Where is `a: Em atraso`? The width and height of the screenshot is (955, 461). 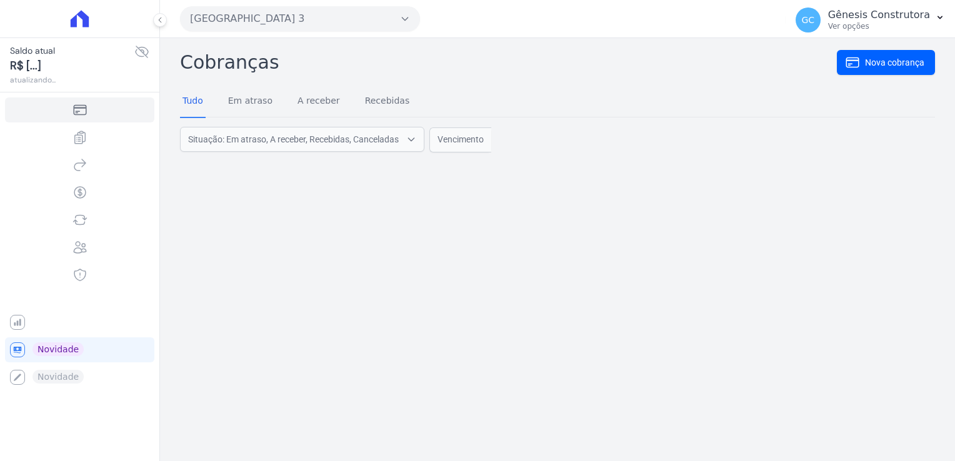
a: Em atraso is located at coordinates (250, 102).